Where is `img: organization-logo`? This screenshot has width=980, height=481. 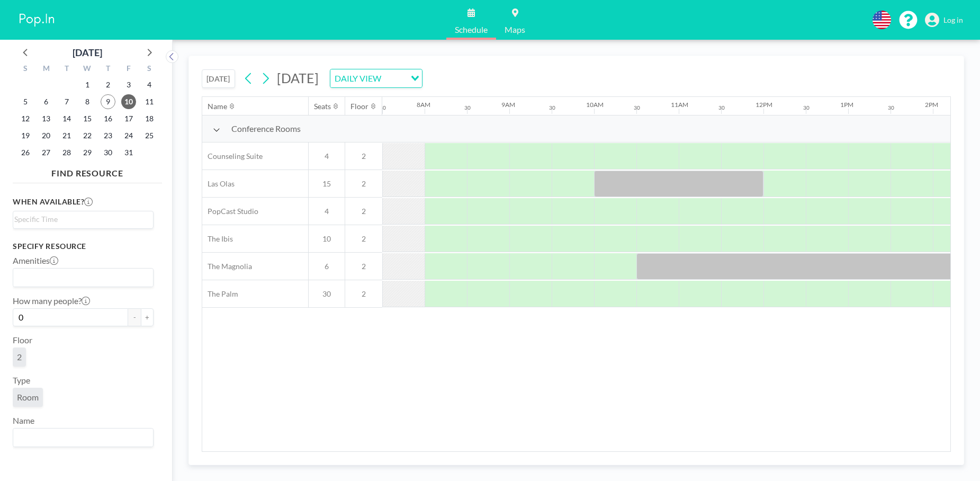 img: organization-logo is located at coordinates (37, 20).